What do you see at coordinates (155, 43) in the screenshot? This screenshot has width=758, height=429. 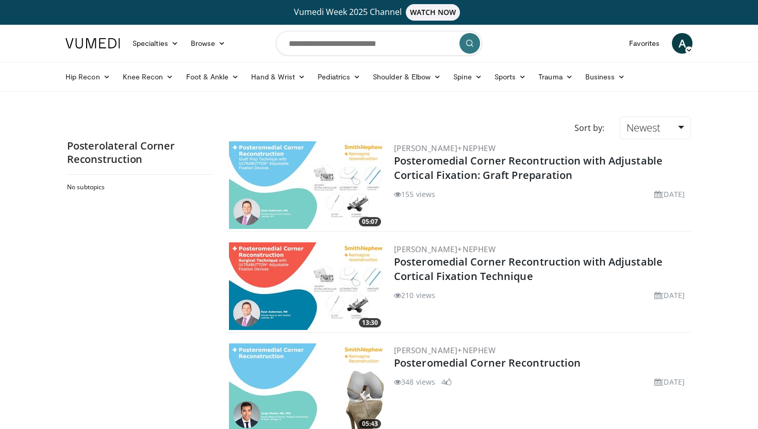 I see `a: Specialties` at bounding box center [155, 43].